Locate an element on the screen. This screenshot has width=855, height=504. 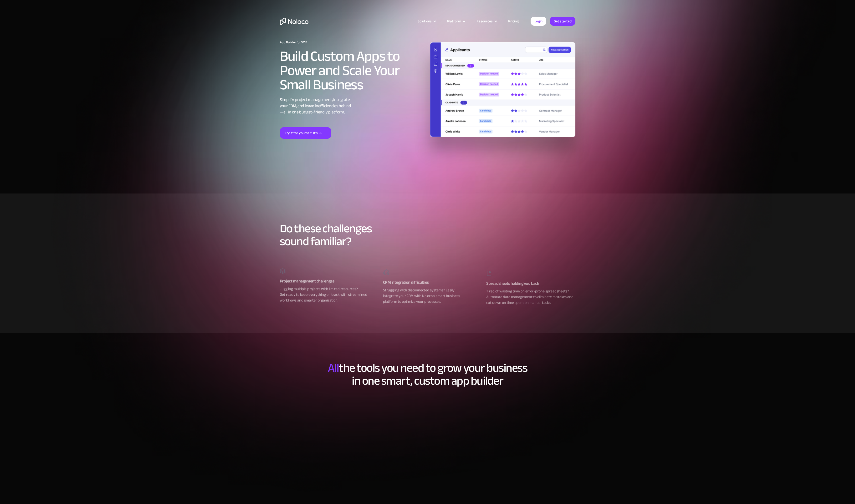
h2: the tools you need to grow your business in one smart, custom app builder is located at coordinates (427, 374).